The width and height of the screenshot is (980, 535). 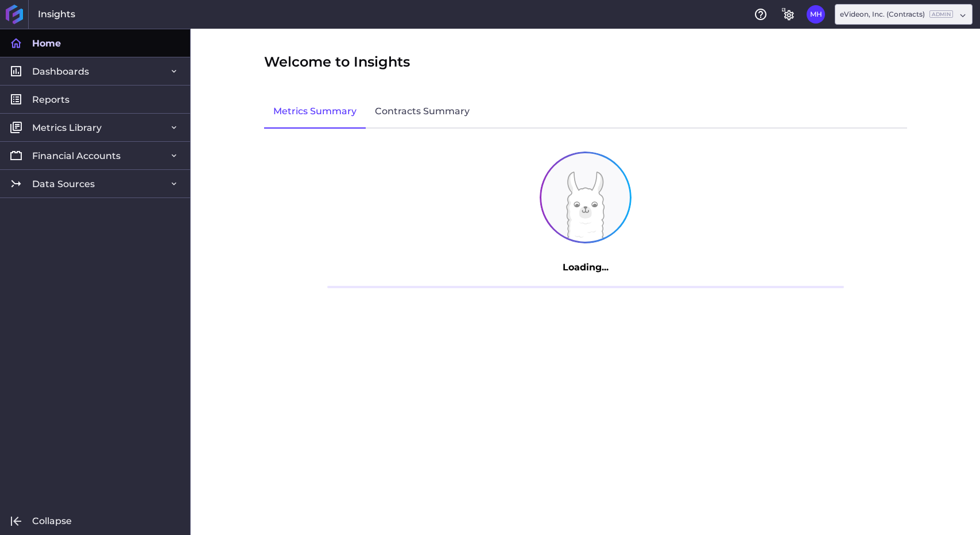 I want to click on span: Collapse, so click(x=52, y=521).